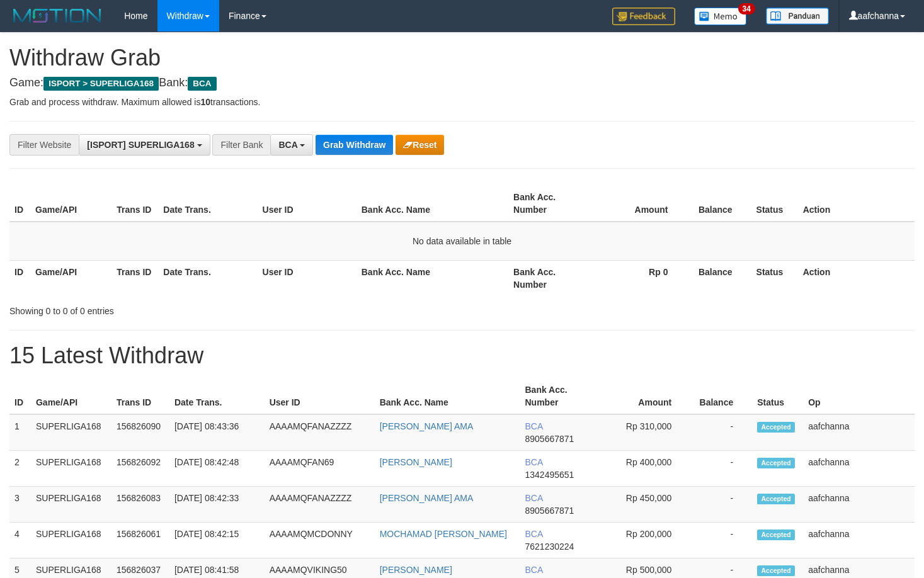 This screenshot has height=578, width=924. What do you see at coordinates (205, 102) in the screenshot?
I see `strong: 10` at bounding box center [205, 102].